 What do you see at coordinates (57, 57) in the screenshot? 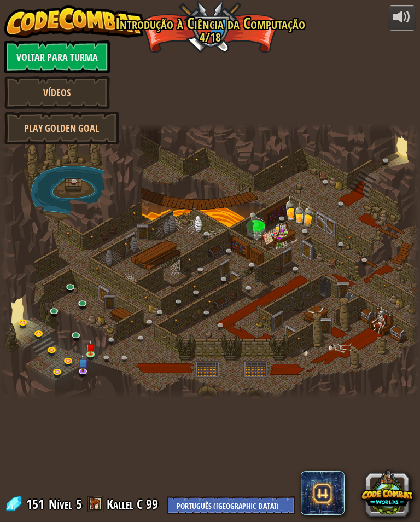
I see `a: Voltar para Turma` at bounding box center [57, 57].